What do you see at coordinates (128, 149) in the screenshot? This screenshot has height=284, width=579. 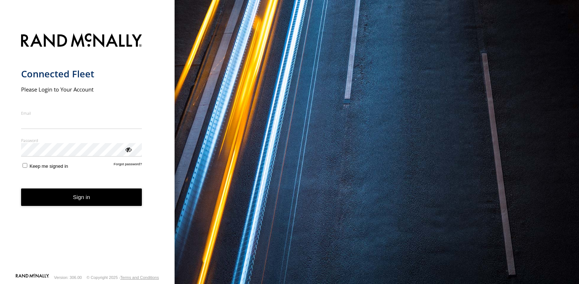 I see `div: ViewPassword` at bounding box center [128, 149].